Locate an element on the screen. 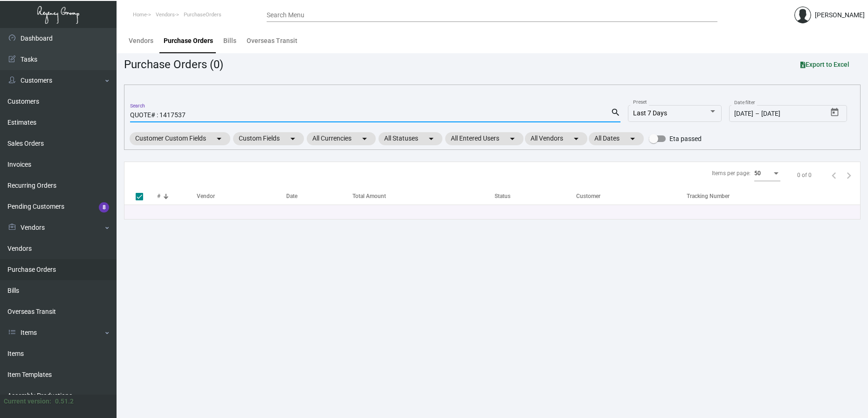 This screenshot has height=418, width=868. div: 0.51.2 is located at coordinates (64, 401).